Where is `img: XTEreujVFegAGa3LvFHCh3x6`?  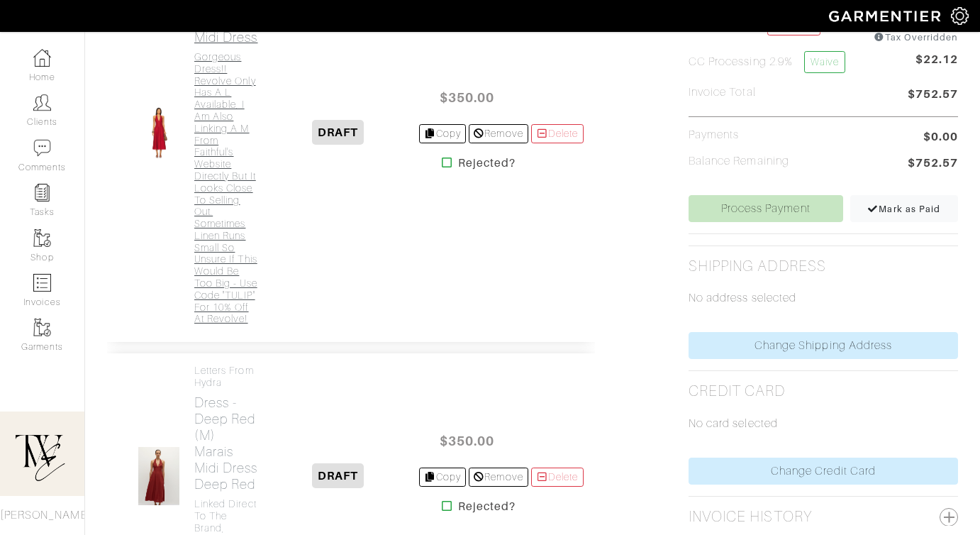 img: XTEreujVFegAGa3LvFHCh3x6 is located at coordinates (159, 133).